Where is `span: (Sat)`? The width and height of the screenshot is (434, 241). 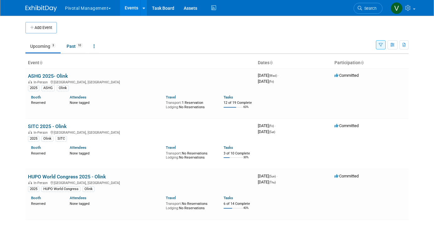
span: (Sat) is located at coordinates (272, 132).